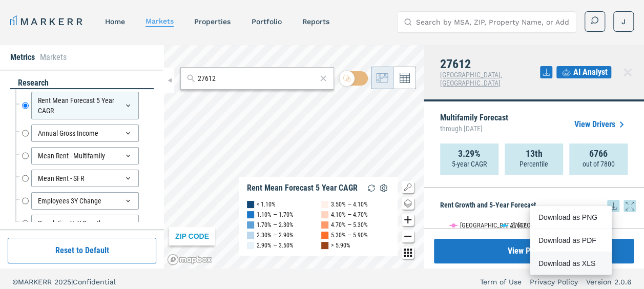 The image size is (644, 289). What do you see at coordinates (554, 282) in the screenshot?
I see `a: Privacy Policy` at bounding box center [554, 282].